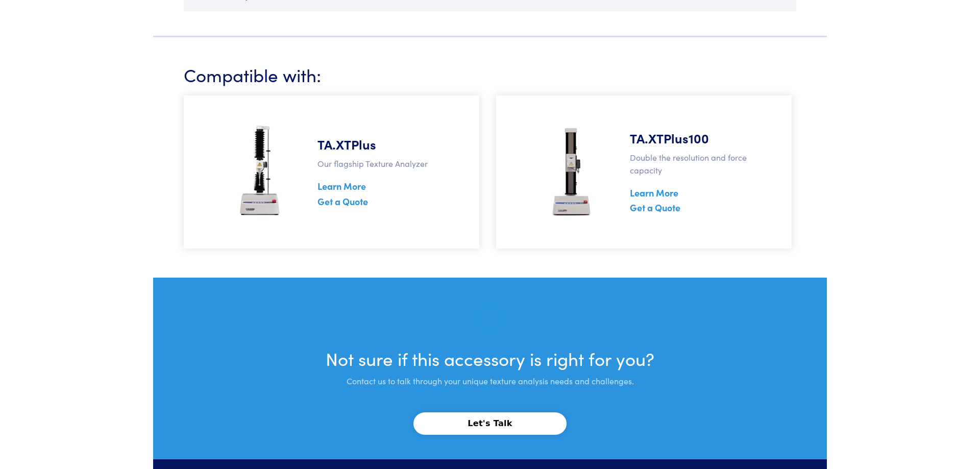 This screenshot has width=980, height=469. I want to click on p: Contact us to talk through your unique texture analysis needs and challenges., so click(490, 381).